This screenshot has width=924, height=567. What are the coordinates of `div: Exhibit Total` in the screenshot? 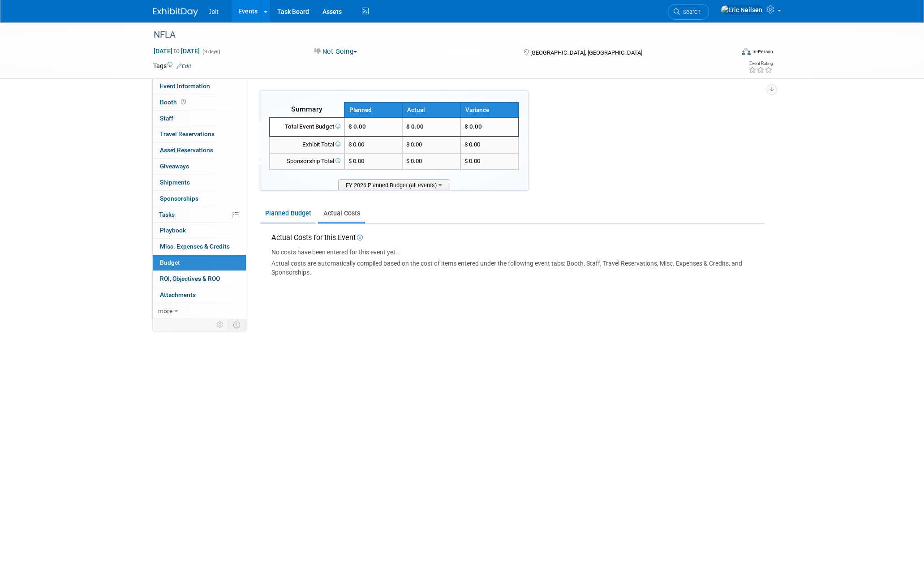 It's located at (307, 145).